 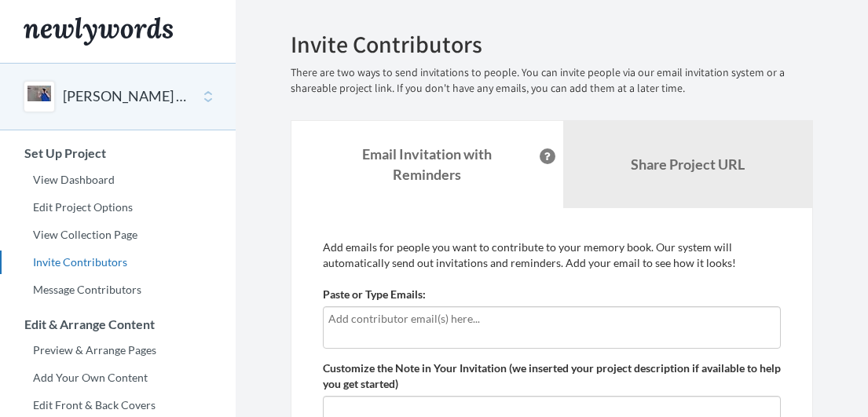 What do you see at coordinates (98, 32) in the screenshot?
I see `img: Newlywords logo` at bounding box center [98, 32].